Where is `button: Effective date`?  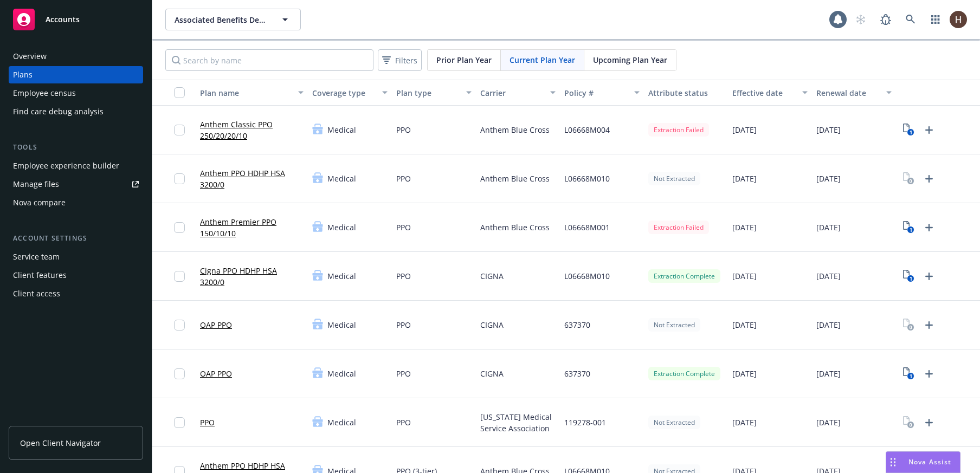 button: Effective date is located at coordinates (770, 93).